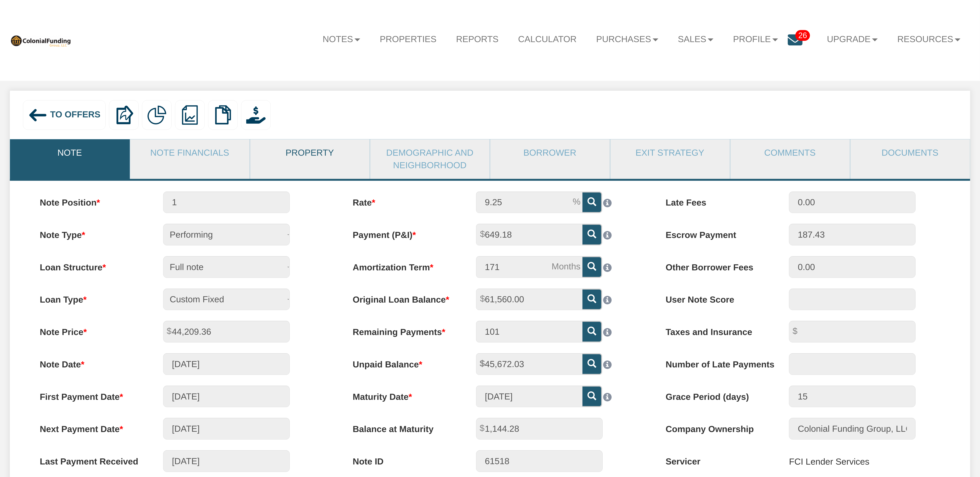 The width and height of the screenshot is (980, 477). What do you see at coordinates (404, 298) in the screenshot?
I see `label: Original Loan Balance` at bounding box center [404, 298].